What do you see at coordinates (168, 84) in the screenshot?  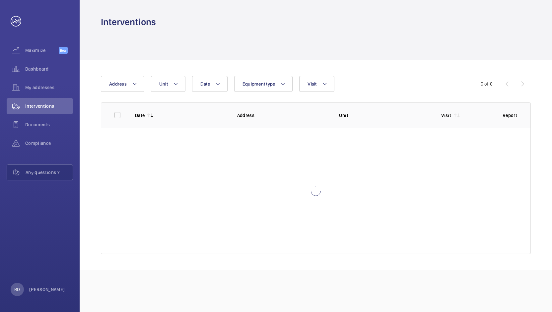 I see `button: Unit` at bounding box center [168, 84].